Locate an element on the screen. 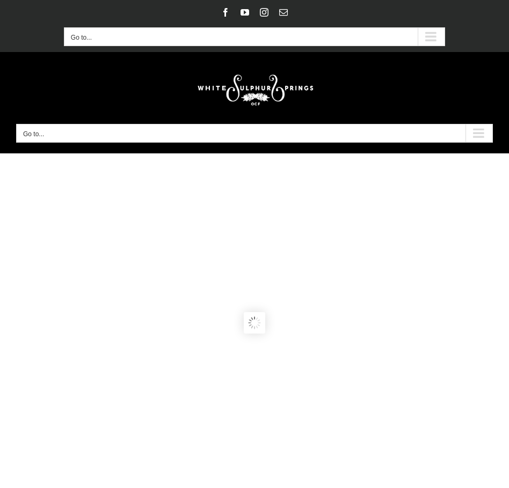 The width and height of the screenshot is (509, 488). a: Instagram is located at coordinates (264, 12).